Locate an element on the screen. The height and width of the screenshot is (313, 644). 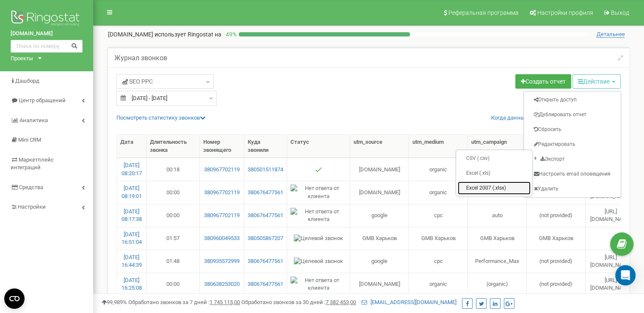
span: Центр обращений is located at coordinates (42, 100).